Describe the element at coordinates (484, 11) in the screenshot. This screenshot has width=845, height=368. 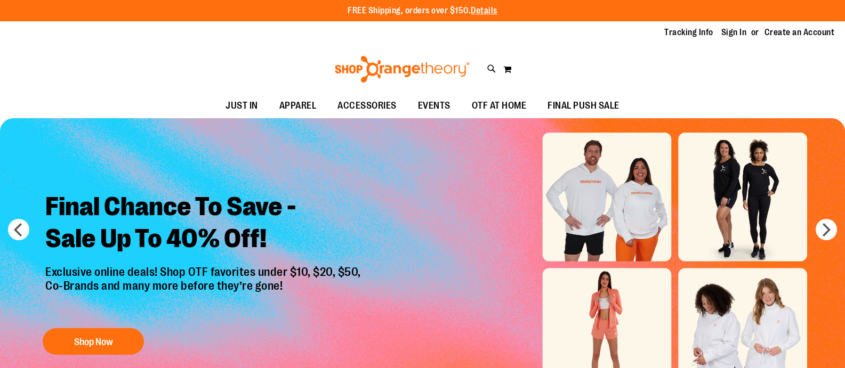
I see `a: Details` at that location.